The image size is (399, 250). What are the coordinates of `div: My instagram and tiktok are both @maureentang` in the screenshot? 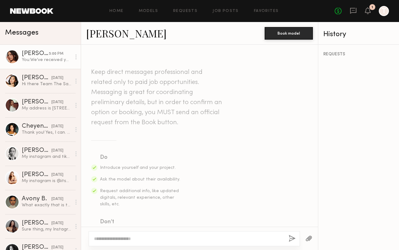 It's located at (46, 157).